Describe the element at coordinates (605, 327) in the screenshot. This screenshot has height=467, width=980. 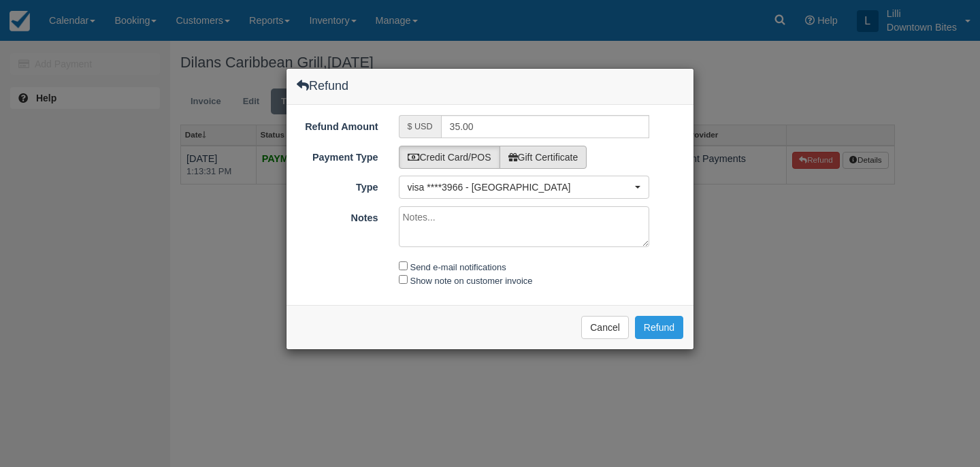
I see `button: Cancel` at that location.